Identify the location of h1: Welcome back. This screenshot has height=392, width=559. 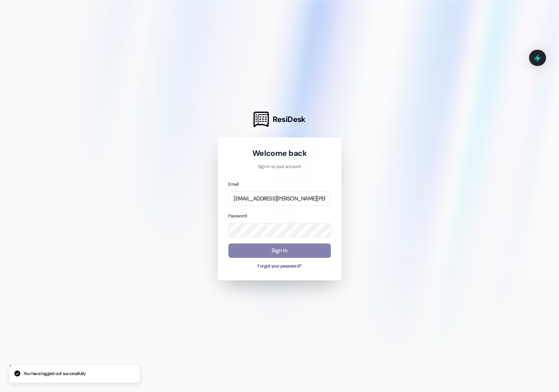
(280, 153).